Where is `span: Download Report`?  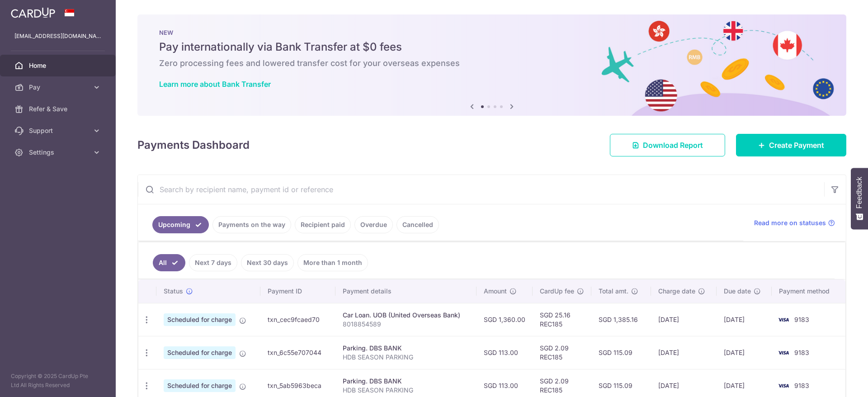
span: Download Report is located at coordinates (673, 145).